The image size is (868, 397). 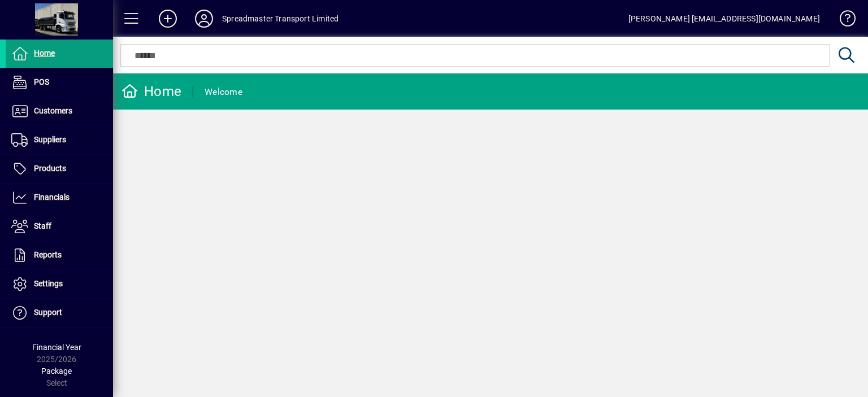 I want to click on span: POS, so click(x=41, y=82).